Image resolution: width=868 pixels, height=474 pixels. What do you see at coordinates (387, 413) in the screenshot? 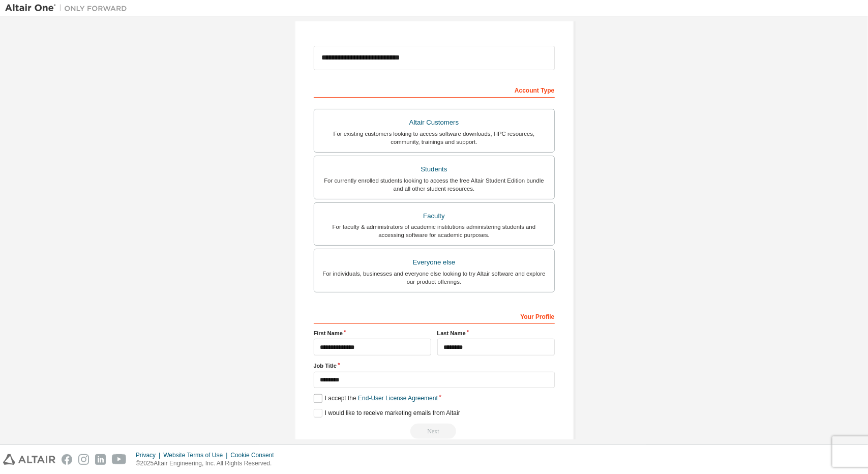
I see `label: I would like to receive marketing emails from Altair` at bounding box center [387, 413].